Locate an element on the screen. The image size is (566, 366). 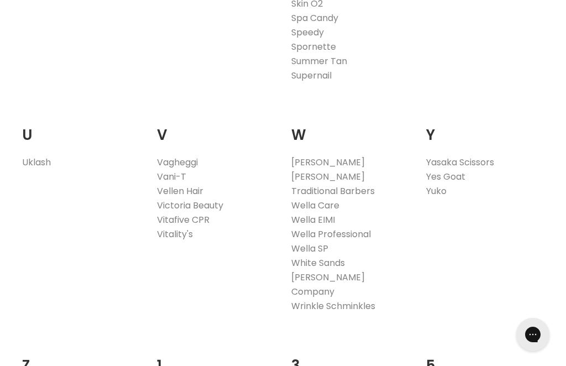
a: Spornette is located at coordinates (314, 46).